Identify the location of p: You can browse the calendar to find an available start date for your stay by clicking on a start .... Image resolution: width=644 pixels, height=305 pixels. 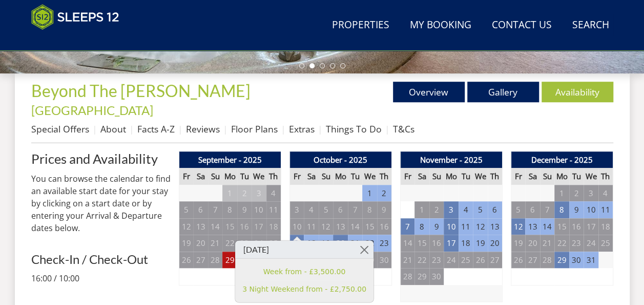
(101, 203).